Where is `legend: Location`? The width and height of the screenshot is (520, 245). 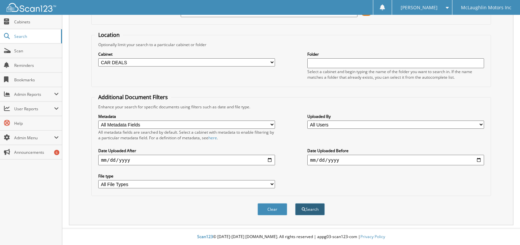 legend: Location is located at coordinates (109, 35).